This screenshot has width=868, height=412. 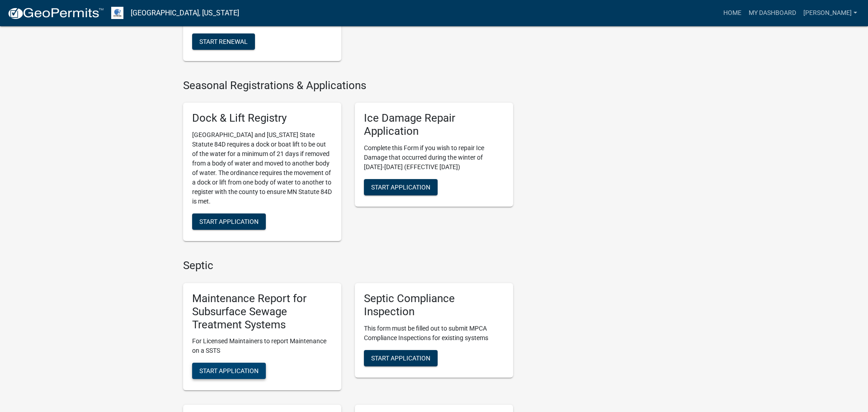 I want to click on h5: Ice Damage Repair Application, so click(x=434, y=125).